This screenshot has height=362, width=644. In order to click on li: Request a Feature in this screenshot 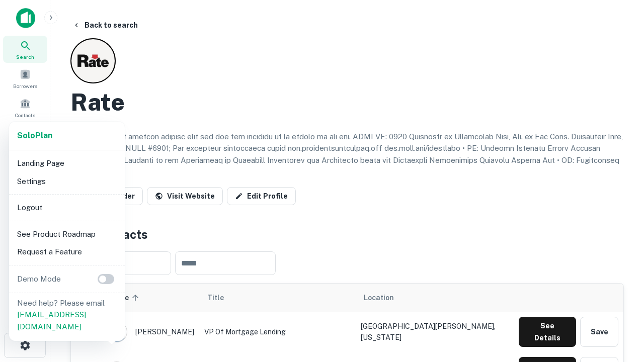, I will do `click(67, 252)`.